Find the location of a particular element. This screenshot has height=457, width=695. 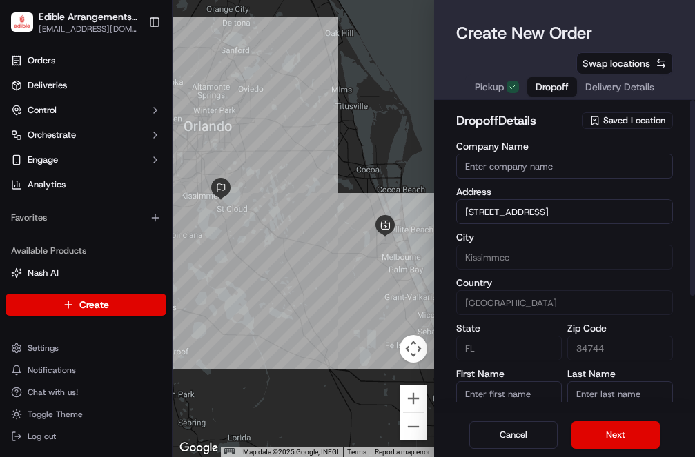

button: Engage is located at coordinates (86, 160).